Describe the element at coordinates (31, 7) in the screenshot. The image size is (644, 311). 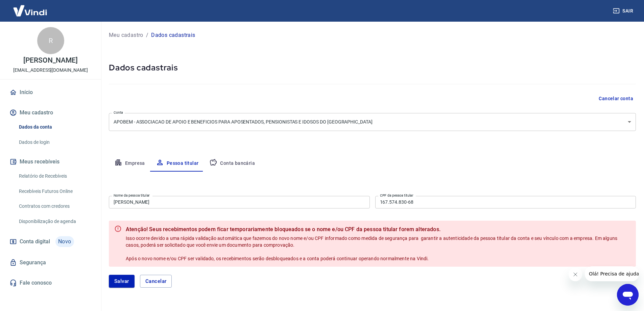
I see `span: Olá! Precisa de ajuda?` at that location.